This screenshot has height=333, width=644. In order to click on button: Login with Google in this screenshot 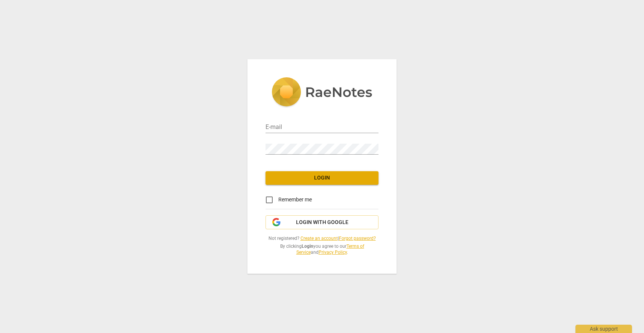, I will do `click(322, 223)`.